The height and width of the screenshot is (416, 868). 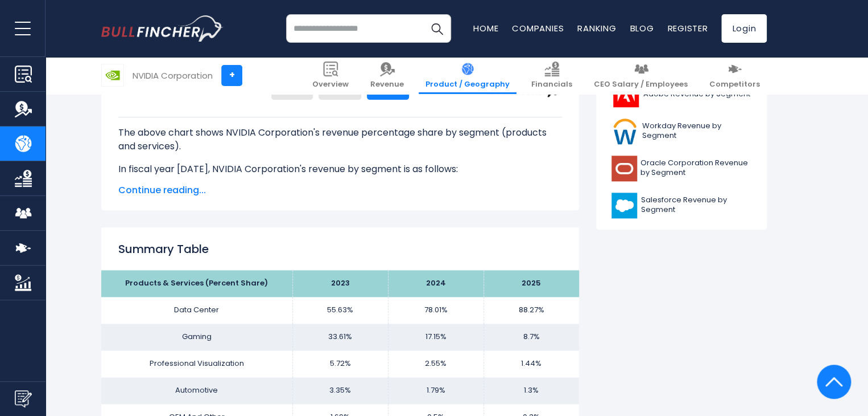 I want to click on span: Revenue, so click(x=387, y=84).